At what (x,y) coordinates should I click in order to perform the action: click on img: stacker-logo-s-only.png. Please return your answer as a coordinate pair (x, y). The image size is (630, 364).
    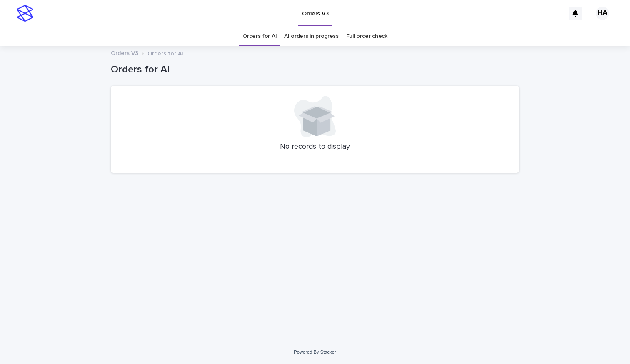
    Looking at the image, I should click on (25, 14).